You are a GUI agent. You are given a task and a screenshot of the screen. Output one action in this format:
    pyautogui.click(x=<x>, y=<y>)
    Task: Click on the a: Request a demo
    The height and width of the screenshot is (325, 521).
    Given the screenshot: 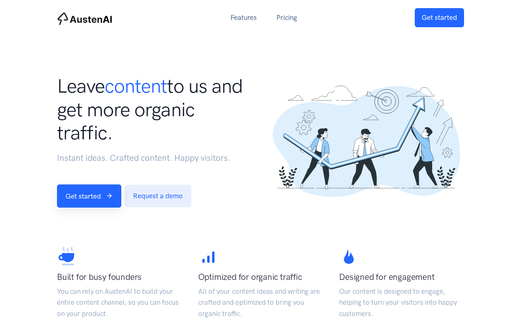 What is the action you would take?
    pyautogui.click(x=158, y=196)
    